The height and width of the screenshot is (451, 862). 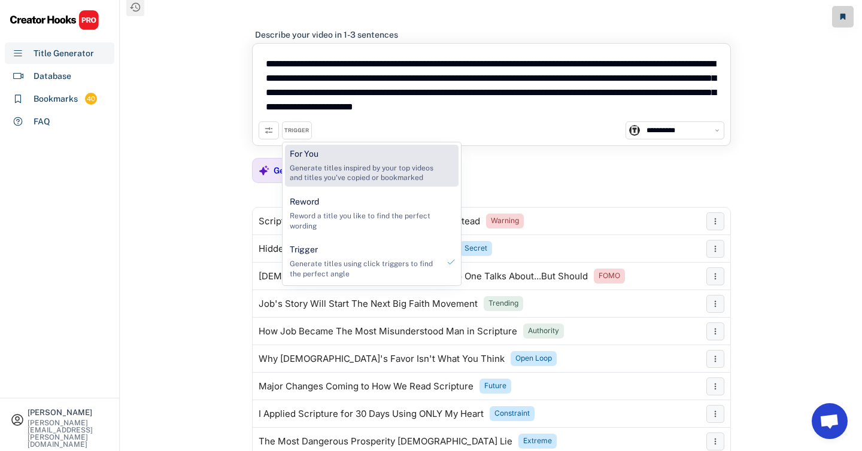 What do you see at coordinates (634, 130) in the screenshot?
I see `img: channels4_profile.jpg` at bounding box center [634, 130].